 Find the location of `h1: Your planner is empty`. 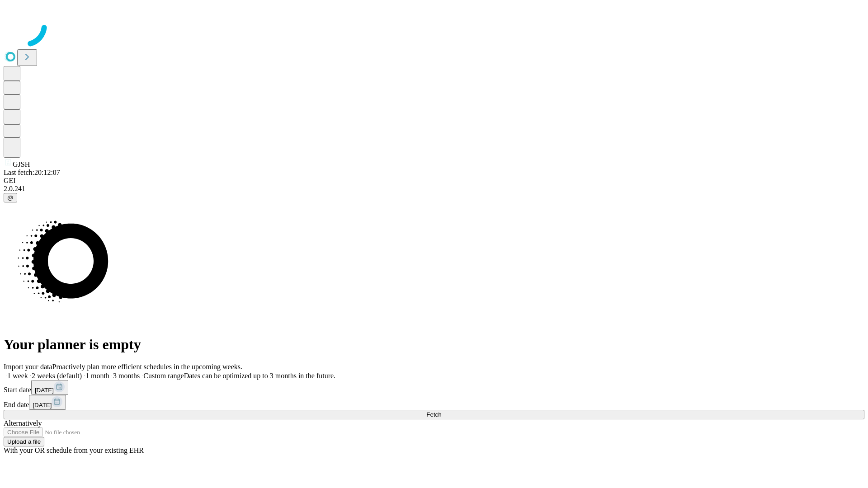

h1: Your planner is empty is located at coordinates (434, 344).